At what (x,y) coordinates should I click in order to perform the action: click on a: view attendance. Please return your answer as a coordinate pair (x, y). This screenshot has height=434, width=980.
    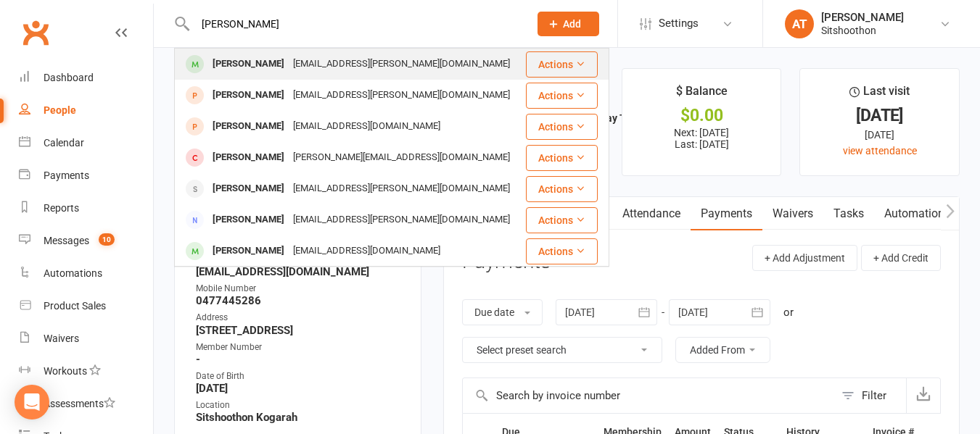
    Looking at the image, I should click on (880, 151).